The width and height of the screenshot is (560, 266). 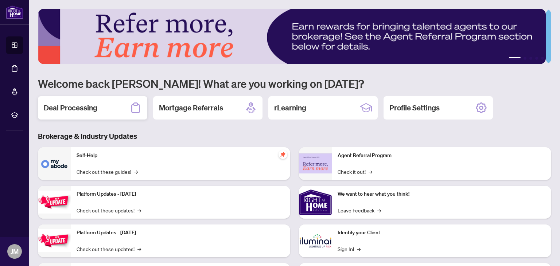 What do you see at coordinates (525, 58) in the screenshot?
I see `button: 2` at bounding box center [525, 58].